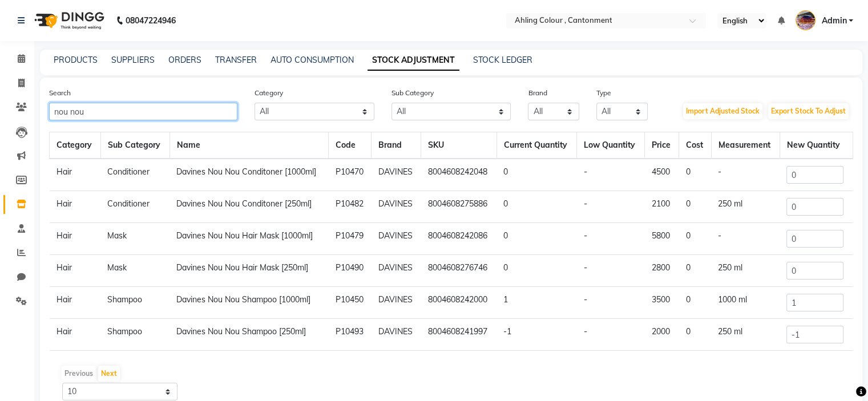 This screenshot has height=401, width=868. I want to click on th: SKU, so click(458, 146).